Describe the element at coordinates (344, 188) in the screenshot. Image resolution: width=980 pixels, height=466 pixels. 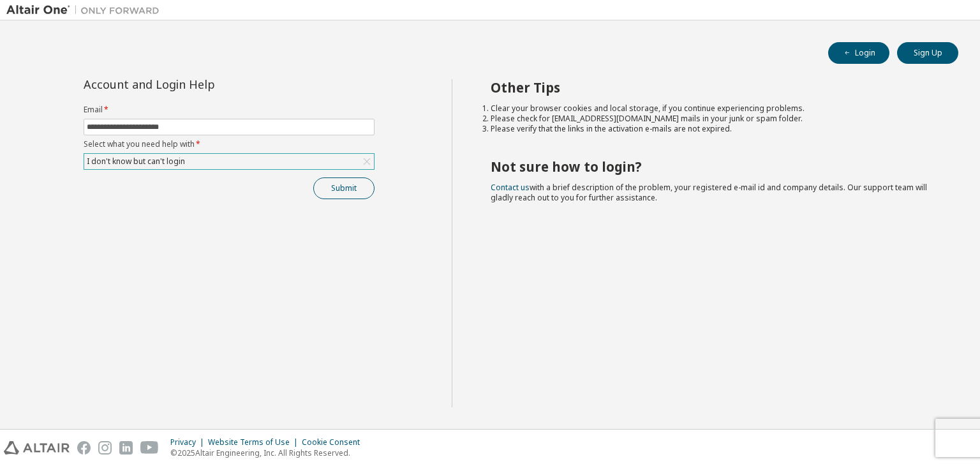
I see `button: Submit` at that location.